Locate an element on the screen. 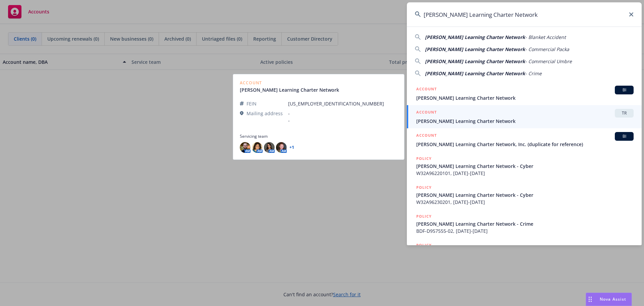  span: - Crime is located at coordinates (533, 73).